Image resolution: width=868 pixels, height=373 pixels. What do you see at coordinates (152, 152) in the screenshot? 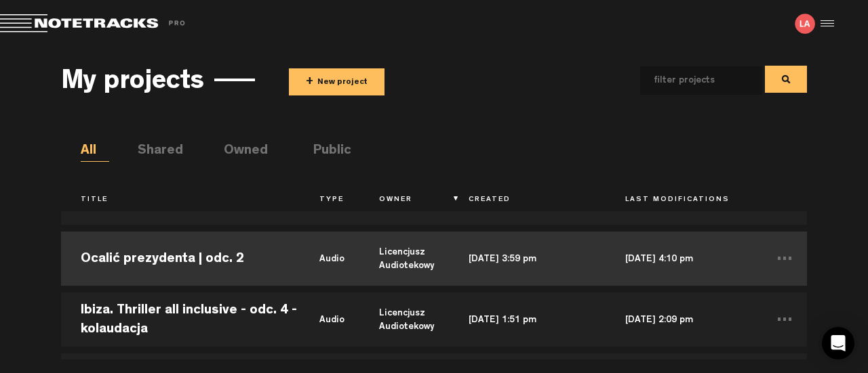
I see `li: Shared` at bounding box center [152, 152].